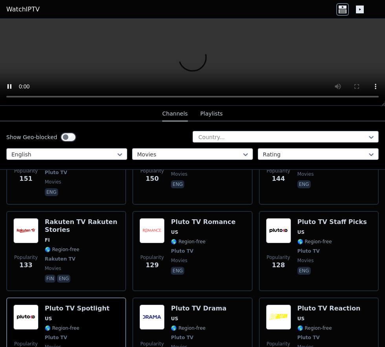 The image size is (385, 347). Describe the element at coordinates (26, 317) in the screenshot. I see `img: Pluto TV Spotlight` at that location.